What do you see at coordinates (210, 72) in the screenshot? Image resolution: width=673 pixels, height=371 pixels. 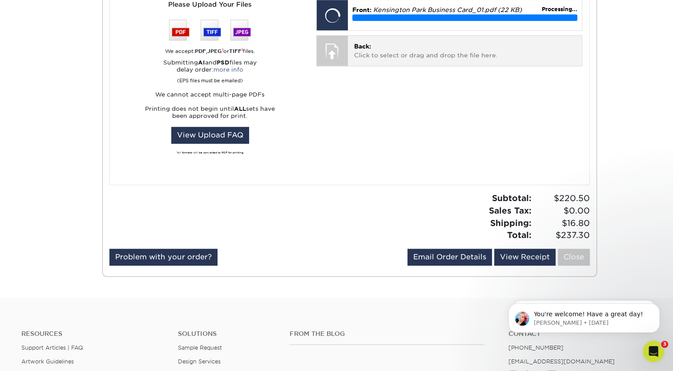 I see `p: Submitting and files may delay order:` at bounding box center [210, 72].